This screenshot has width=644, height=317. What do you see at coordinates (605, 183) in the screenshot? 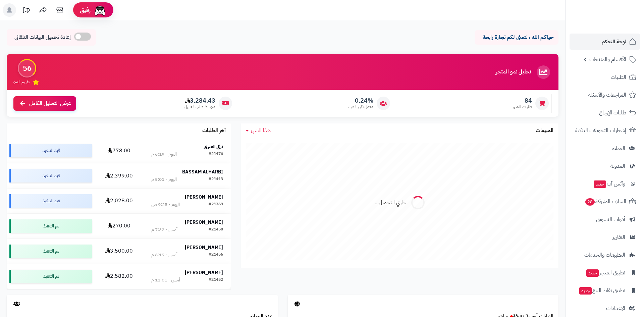
I see `a: وآتس آبجديد` at bounding box center [605, 183].